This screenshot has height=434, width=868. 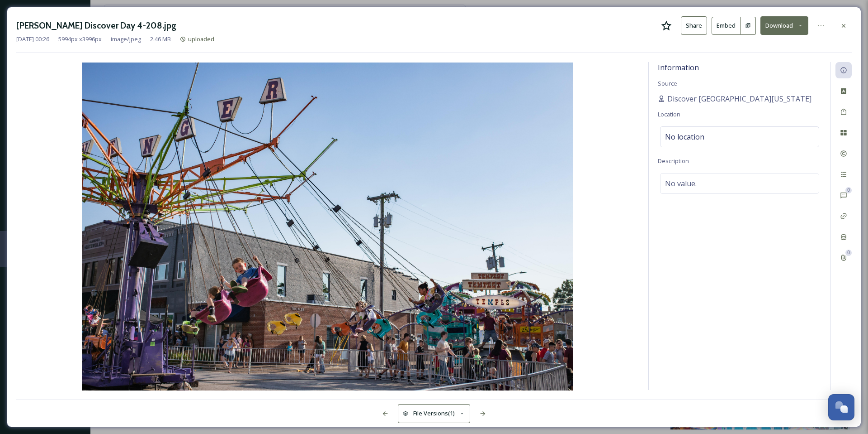 I want to click on span: image/jpeg, so click(x=126, y=39).